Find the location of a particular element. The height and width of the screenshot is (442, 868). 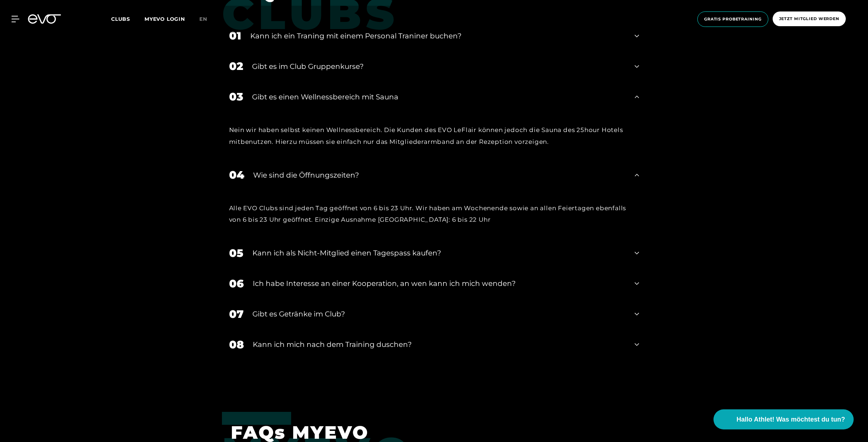

div: 02 is located at coordinates (236, 66).